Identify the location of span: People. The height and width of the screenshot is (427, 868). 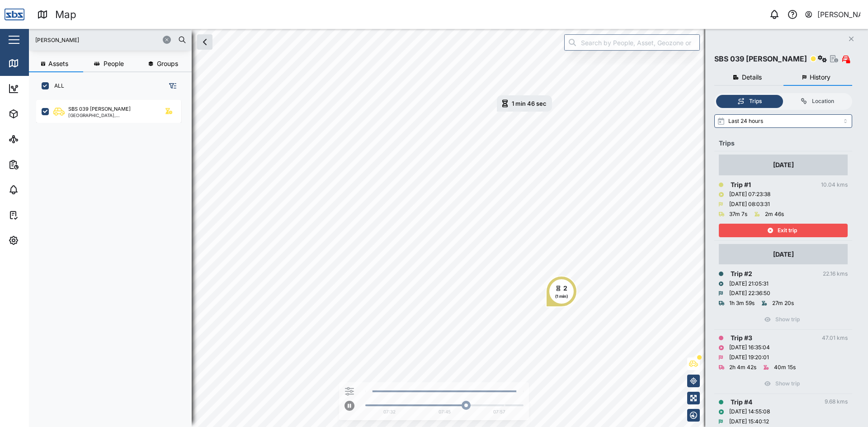
(114, 64).